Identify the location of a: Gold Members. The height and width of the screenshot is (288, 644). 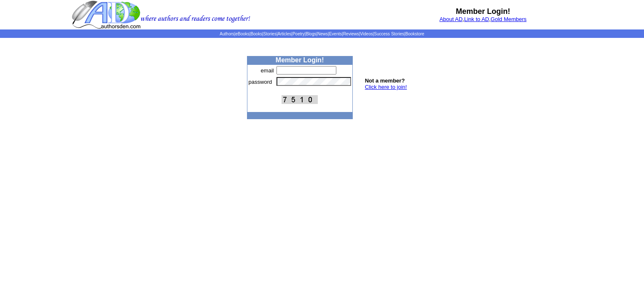
(508, 19).